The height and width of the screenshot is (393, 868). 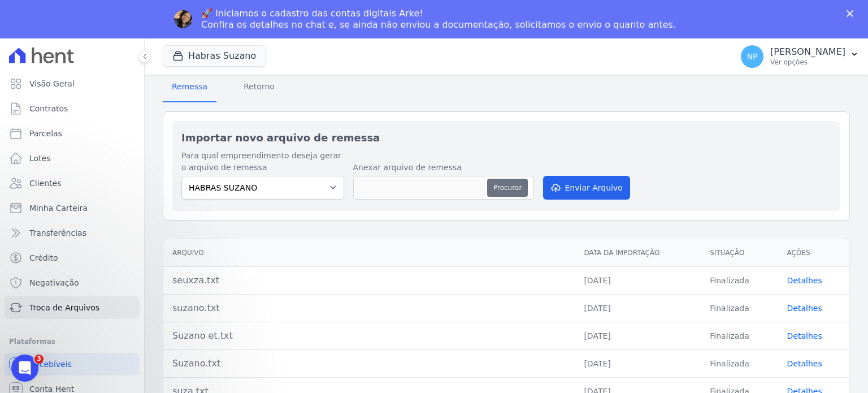 I want to click on label: Anexar arquivo de remessa, so click(x=444, y=168).